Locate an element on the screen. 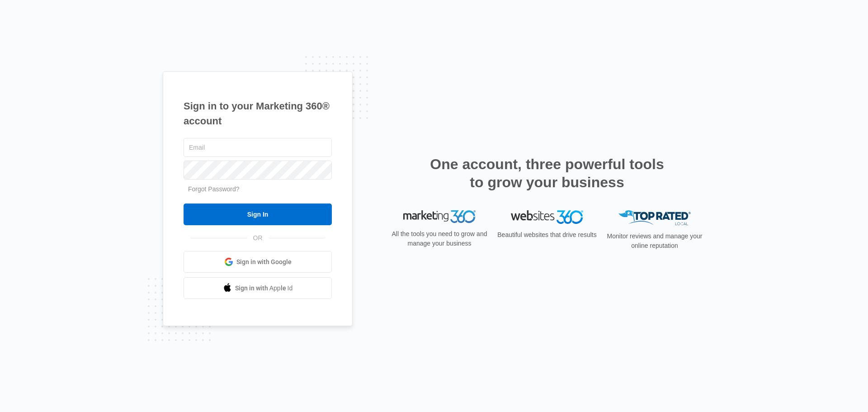 The width and height of the screenshot is (868, 412). input: Email is located at coordinates (258, 147).